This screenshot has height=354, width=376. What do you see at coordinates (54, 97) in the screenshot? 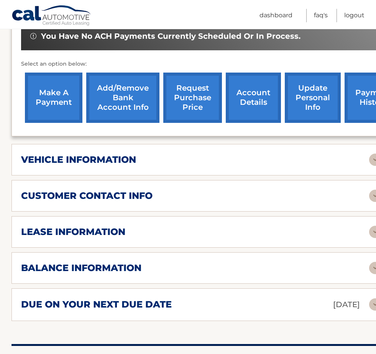
I see `a: make a payment` at bounding box center [54, 97].